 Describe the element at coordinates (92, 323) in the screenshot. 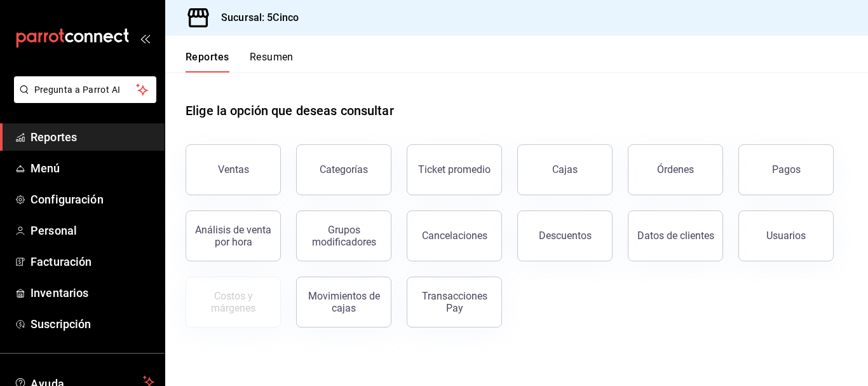

I see `span: Suscripción` at that location.